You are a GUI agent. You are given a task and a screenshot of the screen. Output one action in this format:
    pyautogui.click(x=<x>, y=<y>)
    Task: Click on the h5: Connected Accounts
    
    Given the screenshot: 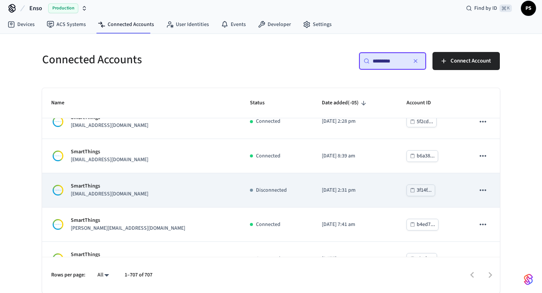 What is the action you would take?
    pyautogui.click(x=154, y=60)
    